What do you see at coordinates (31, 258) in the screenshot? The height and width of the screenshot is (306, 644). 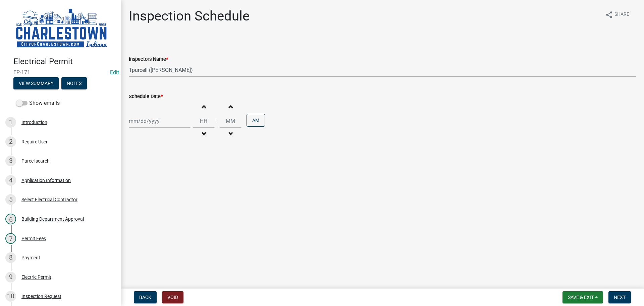 I see `div: Payment` at bounding box center [31, 258].